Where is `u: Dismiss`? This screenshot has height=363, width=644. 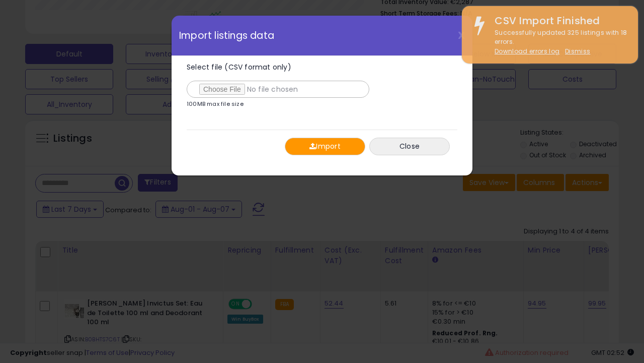
u: Dismiss is located at coordinates (578, 51).